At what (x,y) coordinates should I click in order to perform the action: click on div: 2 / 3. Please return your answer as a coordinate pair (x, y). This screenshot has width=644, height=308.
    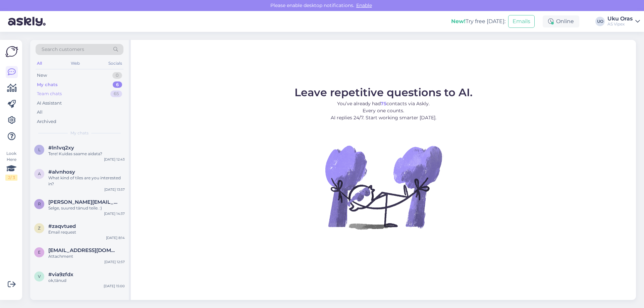
    Looking at the image, I should click on (11, 178).